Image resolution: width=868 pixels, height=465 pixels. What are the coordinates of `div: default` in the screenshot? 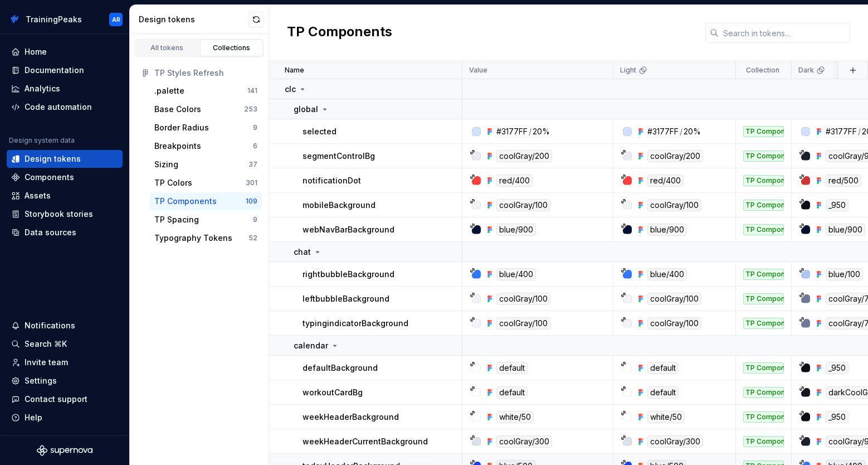 It's located at (663, 392).